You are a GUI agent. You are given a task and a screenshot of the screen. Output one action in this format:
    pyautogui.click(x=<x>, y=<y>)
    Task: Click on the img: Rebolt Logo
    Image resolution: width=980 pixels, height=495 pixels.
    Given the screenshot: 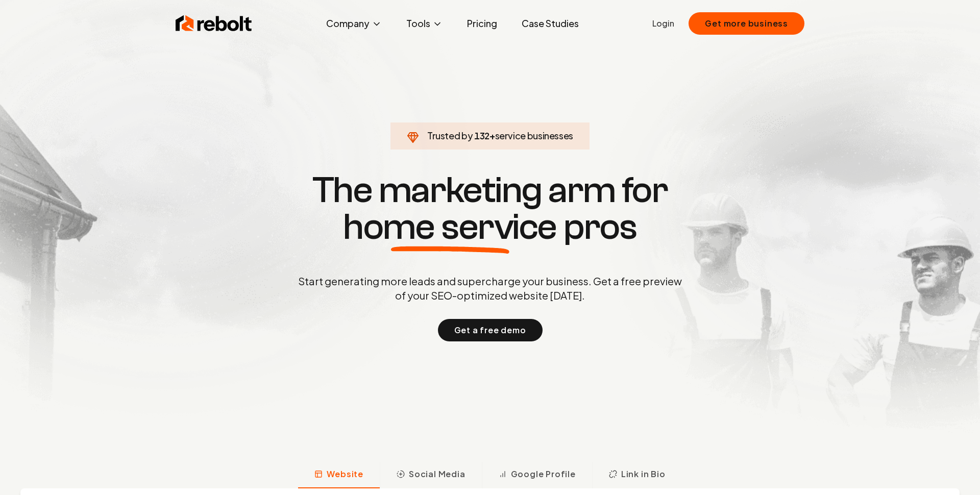 What is the action you would take?
    pyautogui.click(x=214, y=24)
    